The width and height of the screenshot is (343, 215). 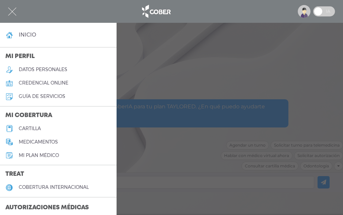 What do you see at coordinates (12, 11) in the screenshot?
I see `img: Cober_menu-close-white.svg` at bounding box center [12, 11].